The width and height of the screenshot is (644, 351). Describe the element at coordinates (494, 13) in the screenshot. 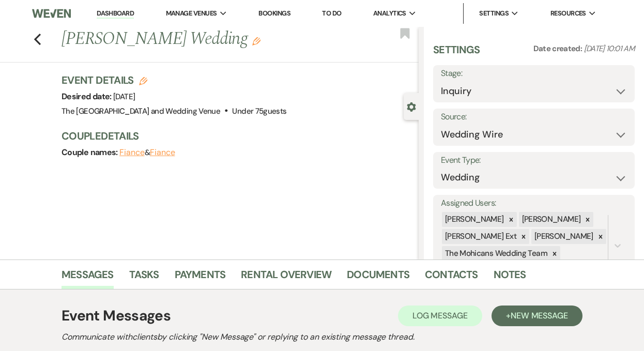

I see `span: Settings` at that location.